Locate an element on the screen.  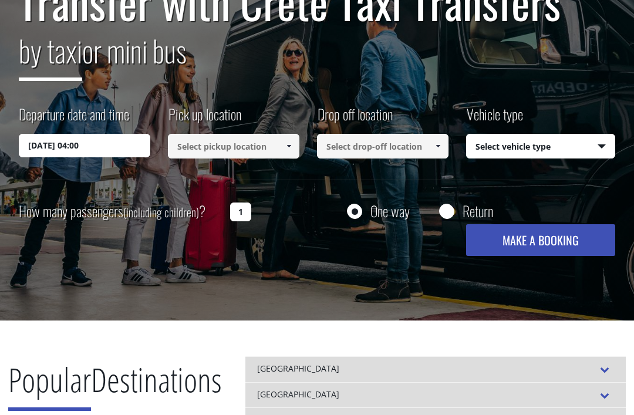
label: One way is located at coordinates (390, 211).